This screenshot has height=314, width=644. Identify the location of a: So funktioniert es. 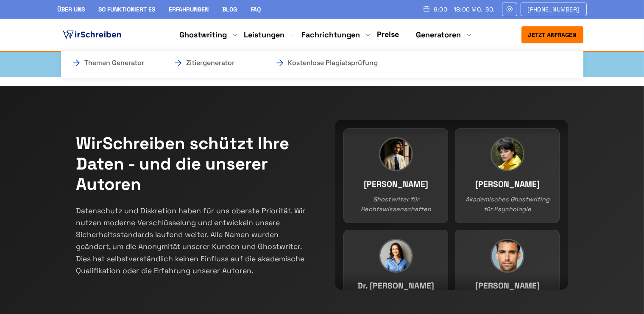
(127, 9).